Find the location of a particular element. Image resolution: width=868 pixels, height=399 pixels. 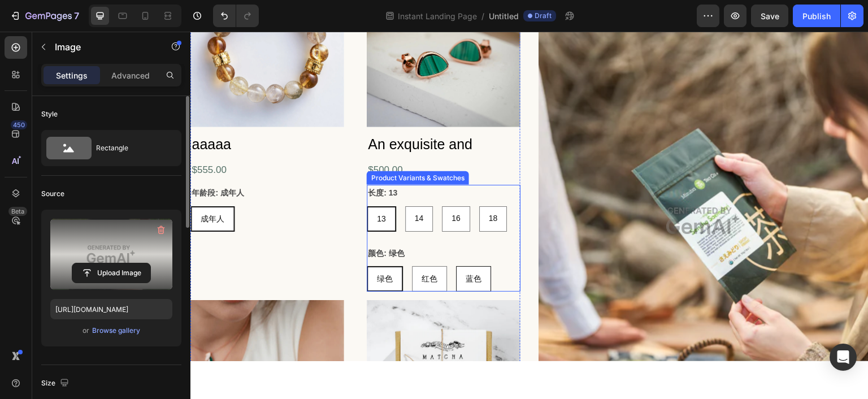

span: 13 is located at coordinates (191, 187).